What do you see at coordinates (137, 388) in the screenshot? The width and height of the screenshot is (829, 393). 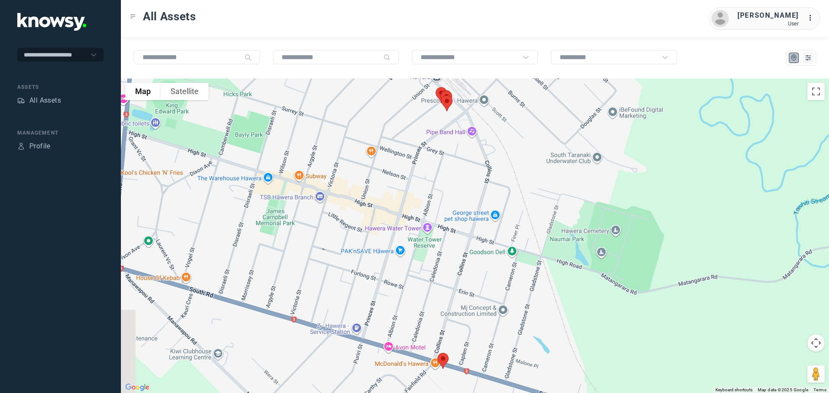 I see `img: Google` at bounding box center [137, 388].